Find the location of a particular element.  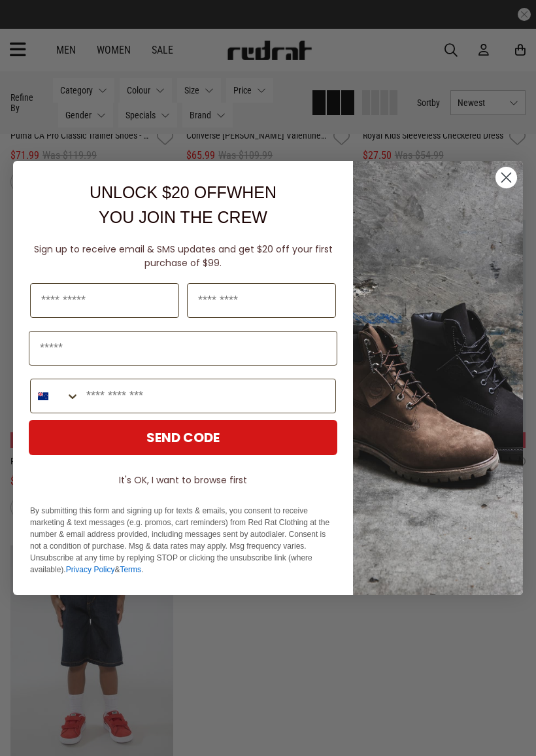

button: Close dialog is located at coordinates (506, 177).